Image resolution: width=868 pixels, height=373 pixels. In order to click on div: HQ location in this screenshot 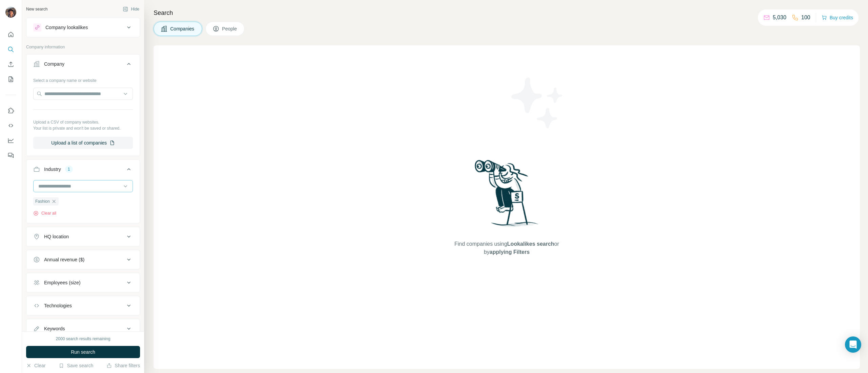, I will do `click(56, 237)`.